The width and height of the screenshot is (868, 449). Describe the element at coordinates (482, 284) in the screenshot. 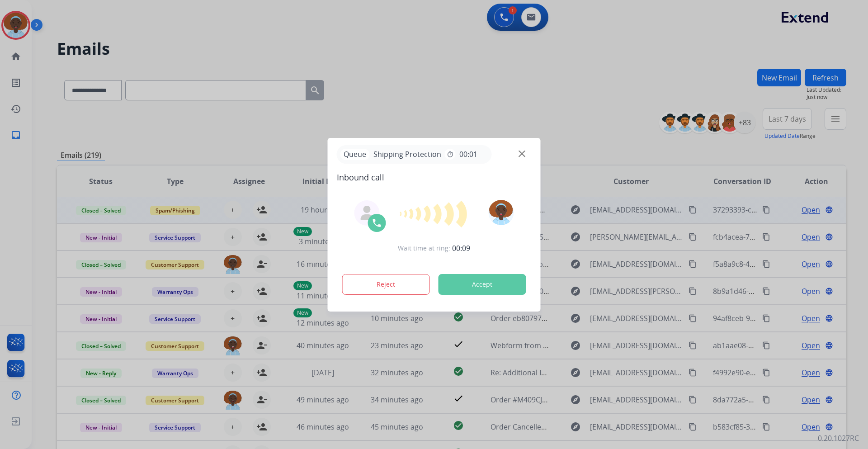

I see `button: Accept` at that location.